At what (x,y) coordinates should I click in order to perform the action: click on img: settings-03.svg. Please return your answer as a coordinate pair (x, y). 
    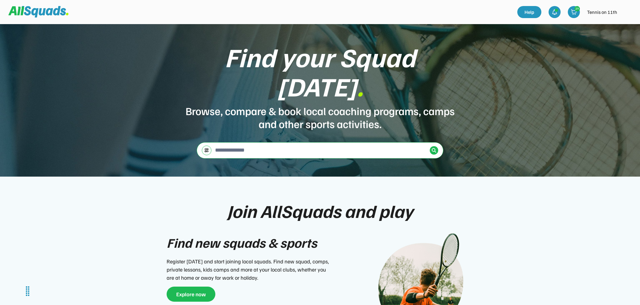
    Looking at the image, I should click on (207, 150).